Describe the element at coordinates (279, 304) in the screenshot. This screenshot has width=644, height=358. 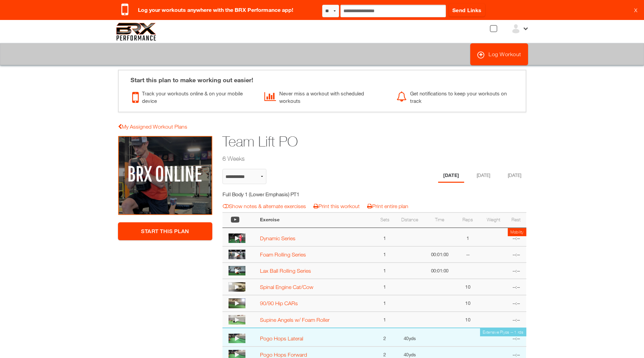
I see `a: 90/90 Hip CARs` at that location.